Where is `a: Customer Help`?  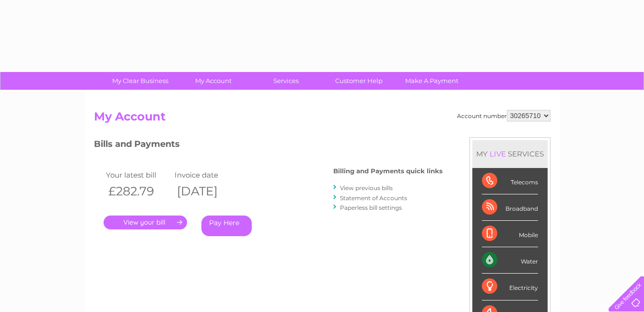 a: Customer Help is located at coordinates (359, 80).